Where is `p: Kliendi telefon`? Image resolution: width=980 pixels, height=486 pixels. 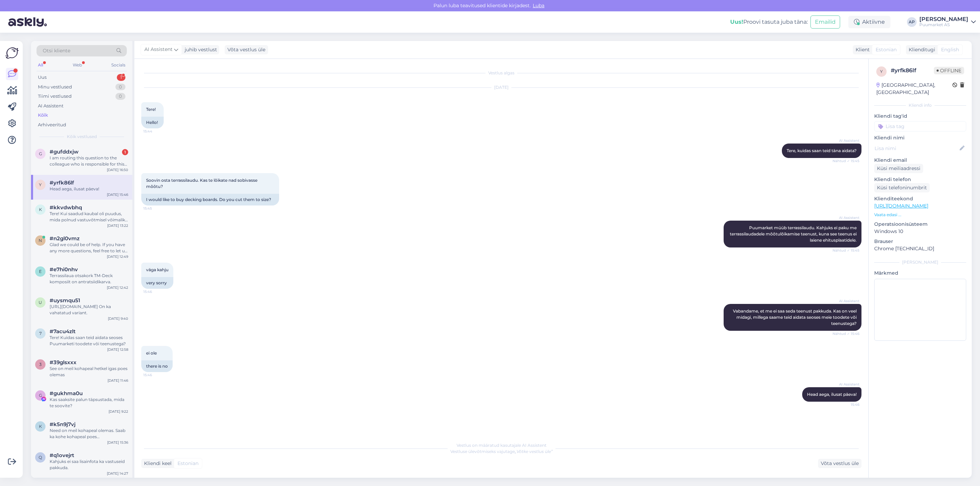 p: Kliendi telefon is located at coordinates (920, 179).